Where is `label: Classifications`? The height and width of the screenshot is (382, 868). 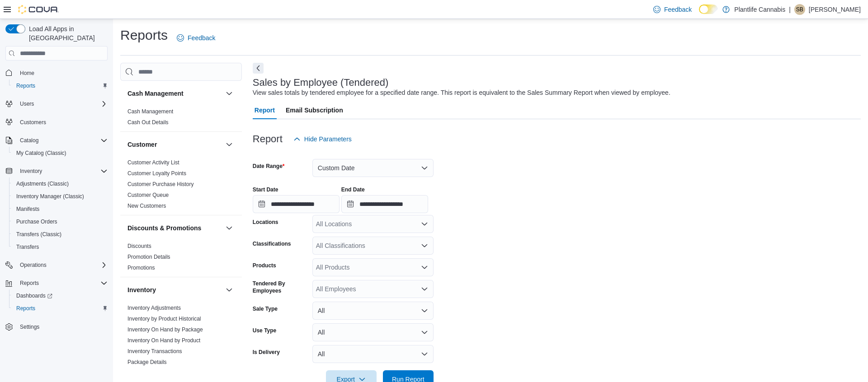
label: Classifications is located at coordinates (271, 244).